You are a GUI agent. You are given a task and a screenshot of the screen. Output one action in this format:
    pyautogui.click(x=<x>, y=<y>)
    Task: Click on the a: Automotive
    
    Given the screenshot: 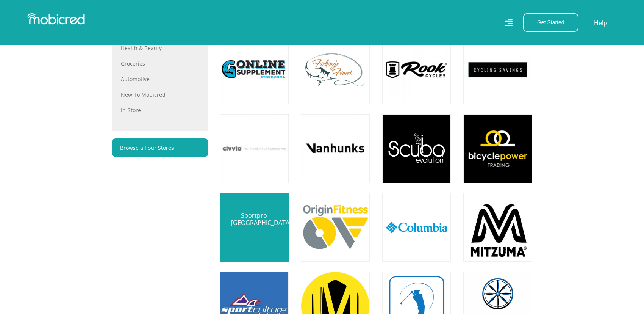 What is the action you would take?
    pyautogui.click(x=160, y=79)
    